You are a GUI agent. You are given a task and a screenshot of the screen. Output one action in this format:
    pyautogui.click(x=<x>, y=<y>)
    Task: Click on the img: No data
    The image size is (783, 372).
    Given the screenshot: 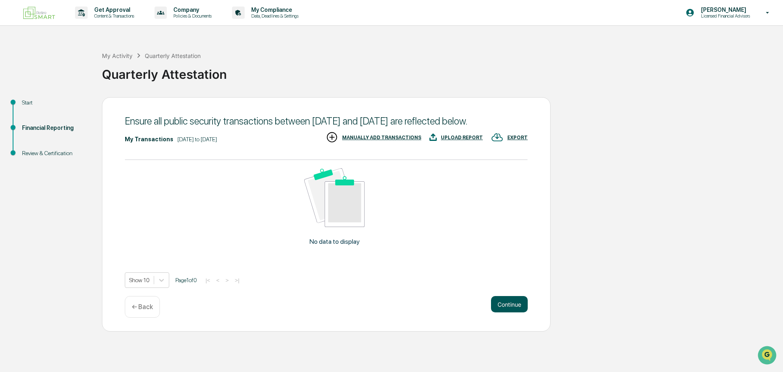 What is the action you would take?
    pyautogui.click(x=335, y=197)
    